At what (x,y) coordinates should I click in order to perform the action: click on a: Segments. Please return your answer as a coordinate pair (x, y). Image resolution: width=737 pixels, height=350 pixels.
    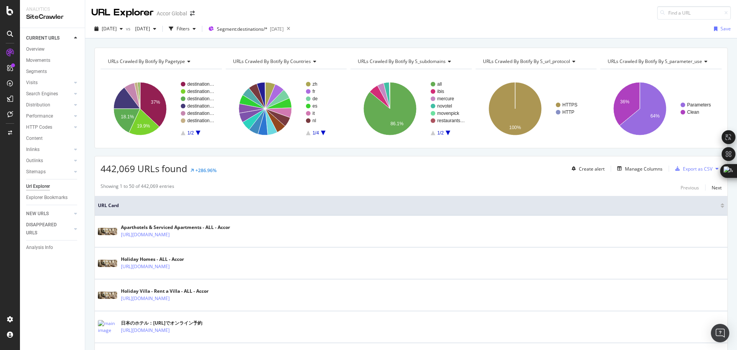
    Looking at the image, I should click on (53, 71).